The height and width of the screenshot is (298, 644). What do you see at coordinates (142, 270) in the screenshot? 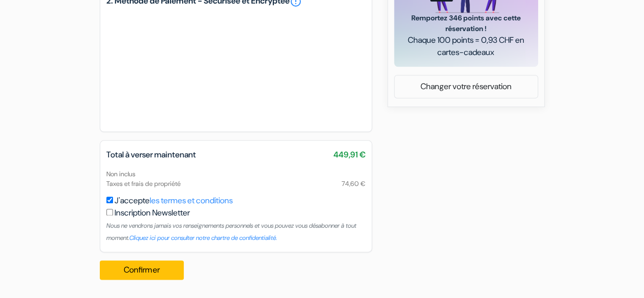
I see `button: Confirmer` at bounding box center [142, 270].